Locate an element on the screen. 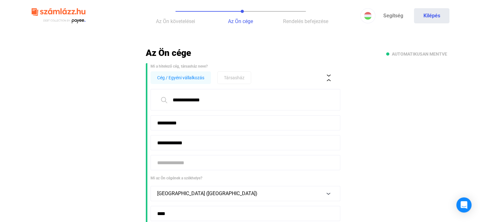 The image size is (481, 222). button: HU is located at coordinates (368, 16).